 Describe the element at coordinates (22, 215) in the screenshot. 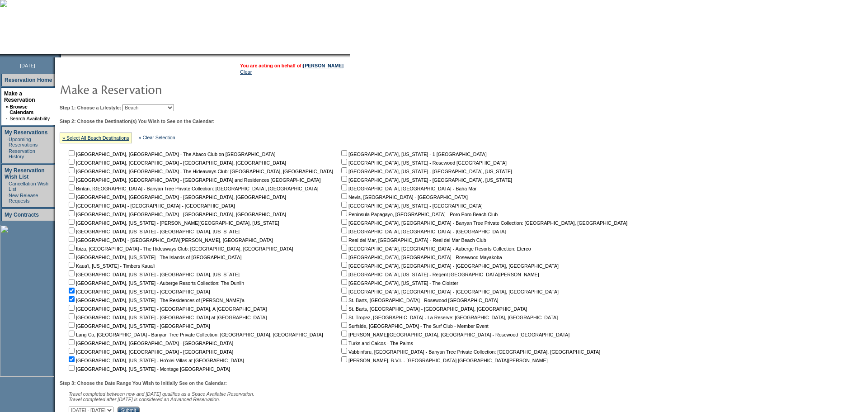

I see `a: My Contracts` at that location.